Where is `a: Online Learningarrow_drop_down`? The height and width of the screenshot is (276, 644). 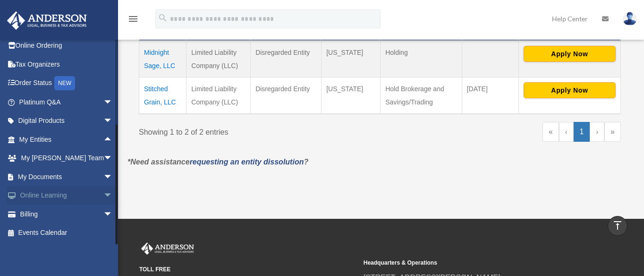 a: Online Learningarrow_drop_down is located at coordinates (67, 196).